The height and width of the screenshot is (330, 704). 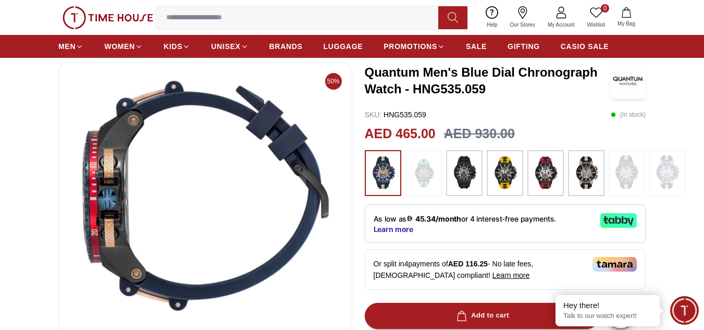 I want to click on p: Talk to our watch expert!, so click(x=608, y=316).